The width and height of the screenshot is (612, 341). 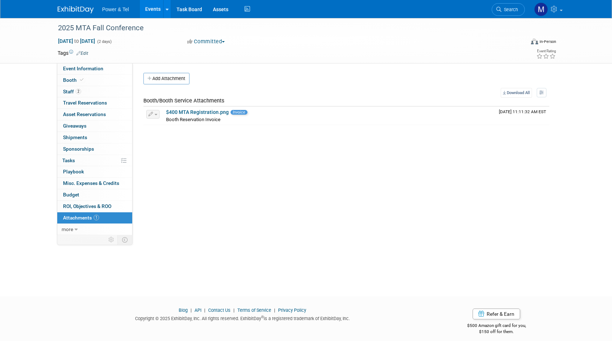 What do you see at coordinates (535, 41) in the screenshot?
I see `img: Format-Inperson.png` at bounding box center [535, 41].